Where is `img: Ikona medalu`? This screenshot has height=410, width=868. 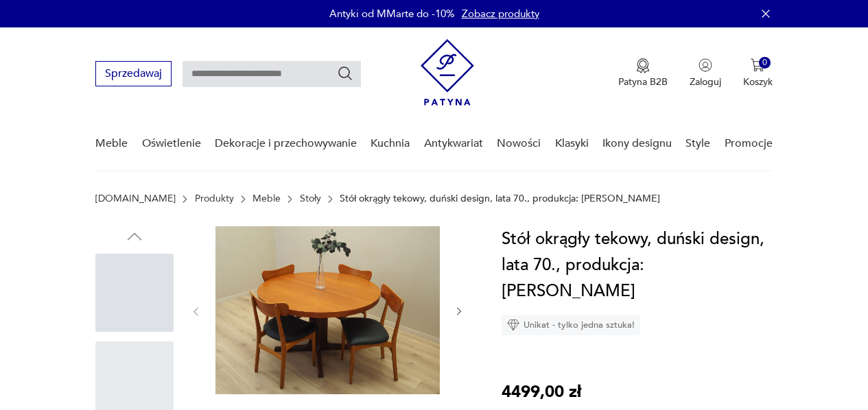 img: Ikona medalu is located at coordinates (643, 66).